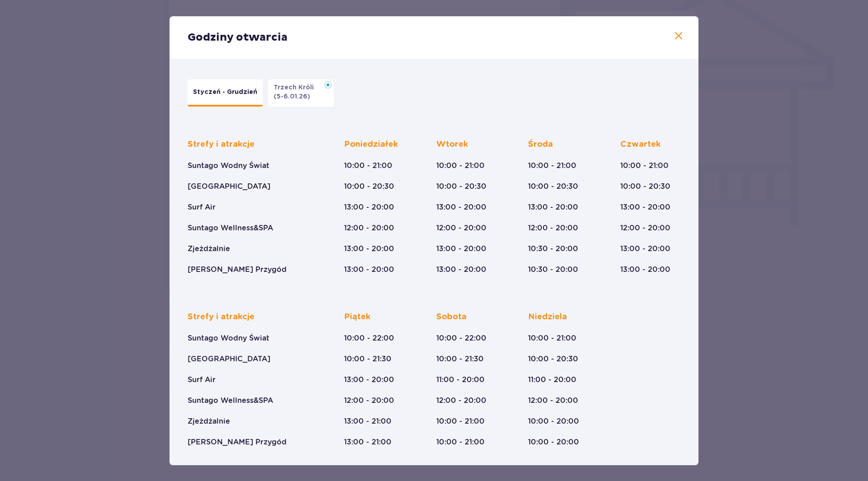 This screenshot has height=481, width=868. What do you see at coordinates (300, 93) in the screenshot?
I see `button: Trzech Króli(5-6.01.26)` at bounding box center [300, 93].